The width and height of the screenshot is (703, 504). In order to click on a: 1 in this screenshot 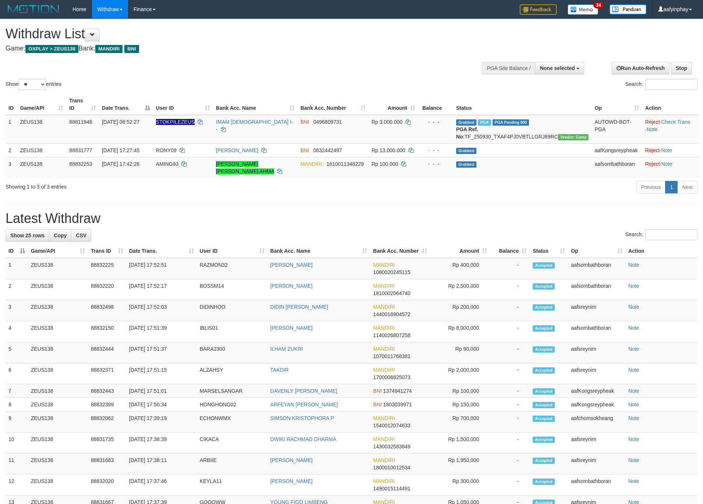, I will do `click(672, 187)`.